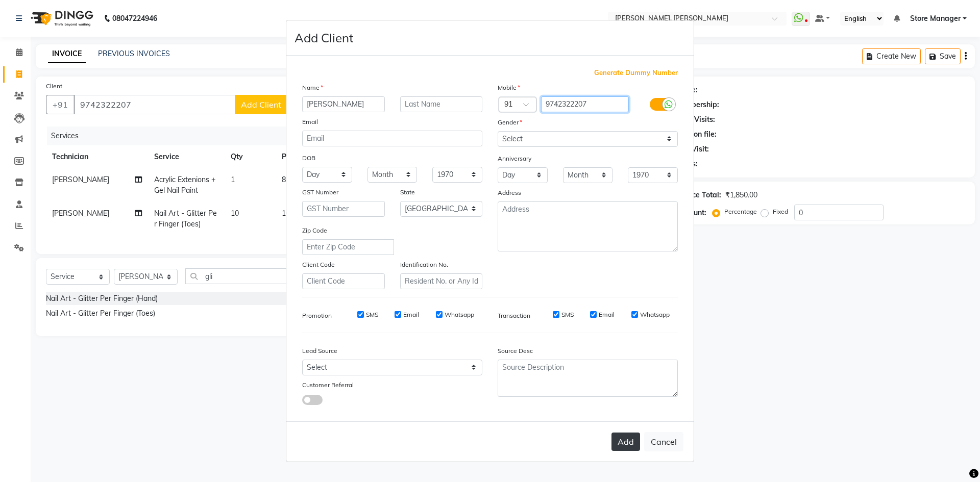 The width and height of the screenshot is (980, 482). I want to click on label: Gender, so click(510, 122).